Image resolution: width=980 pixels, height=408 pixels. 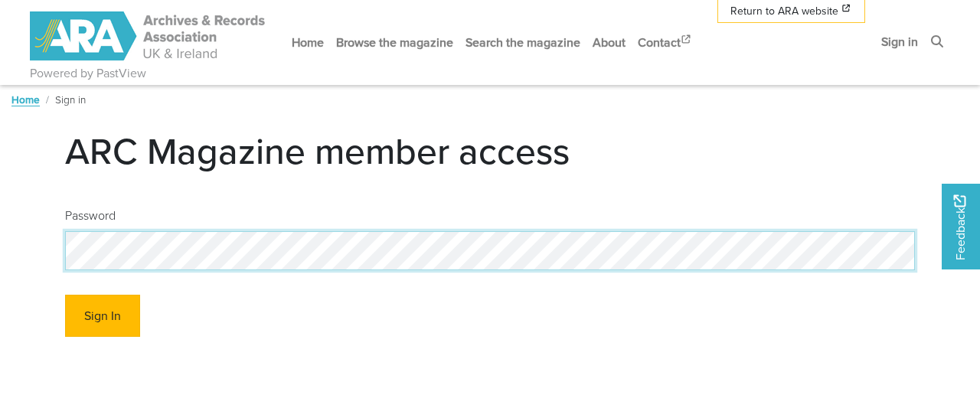 I want to click on span: Sign in, so click(x=70, y=100).